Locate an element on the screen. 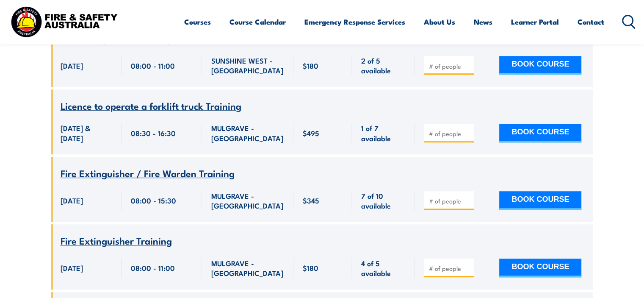 The width and height of the screenshot is (644, 298). a: About Us is located at coordinates (440, 22).